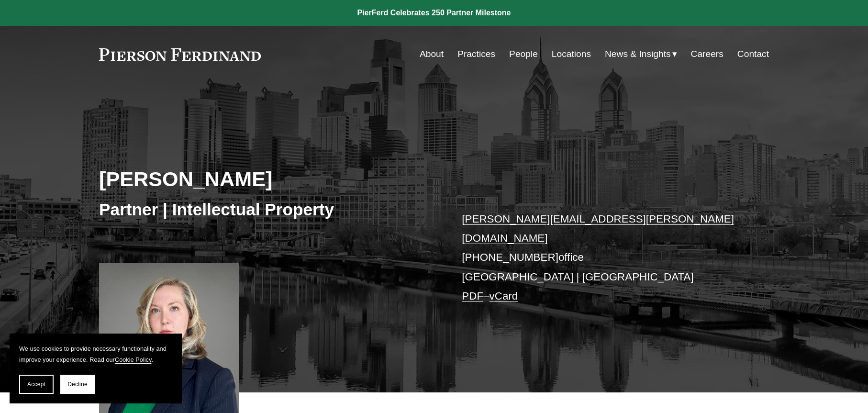 The height and width of the screenshot is (413, 868). Describe the element at coordinates (638, 54) in the screenshot. I see `span: News & Insights` at that location.